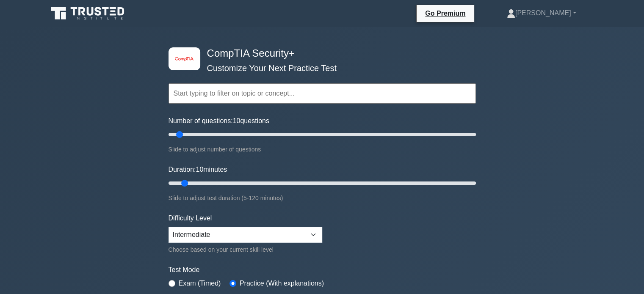 The width and height of the screenshot is (644, 294). Describe the element at coordinates (445, 13) in the screenshot. I see `a: Go Premium` at that location.